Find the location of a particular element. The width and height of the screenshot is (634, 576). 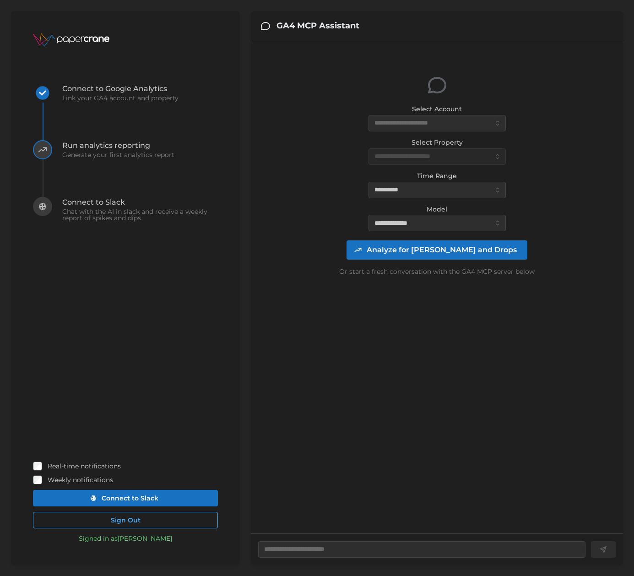

button: Connect to SlackChat with the AI in slack and receive a weekly report of spikes and dips is located at coordinates (126, 225).